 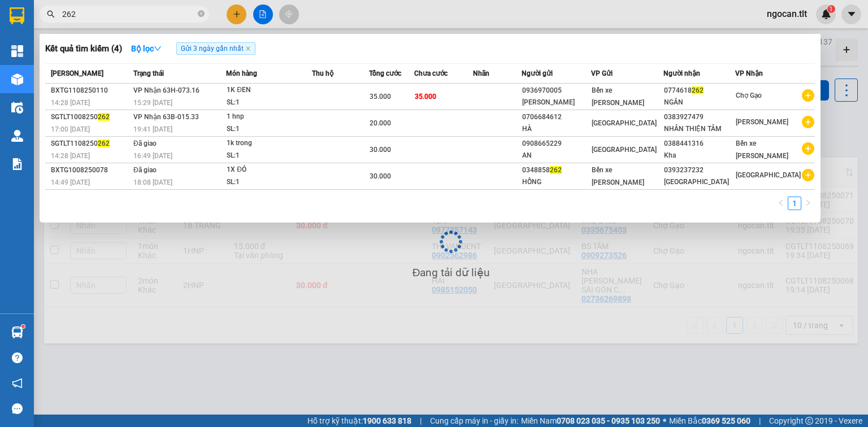 What do you see at coordinates (781, 203) in the screenshot?
I see `button: left` at bounding box center [781, 203].